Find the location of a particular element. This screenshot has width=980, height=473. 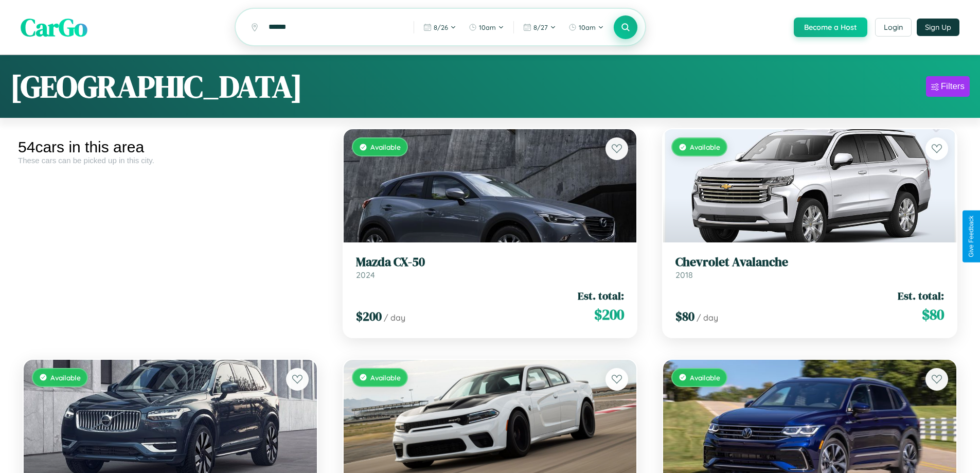

a: Mazda CX-502024 is located at coordinates (490, 267).